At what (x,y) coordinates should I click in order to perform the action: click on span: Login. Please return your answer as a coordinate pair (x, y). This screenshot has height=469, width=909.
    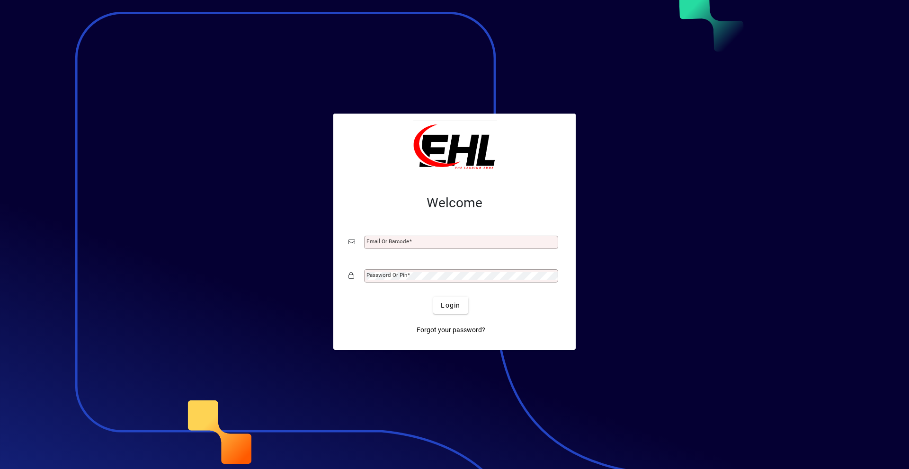
    Looking at the image, I should click on (450, 305).